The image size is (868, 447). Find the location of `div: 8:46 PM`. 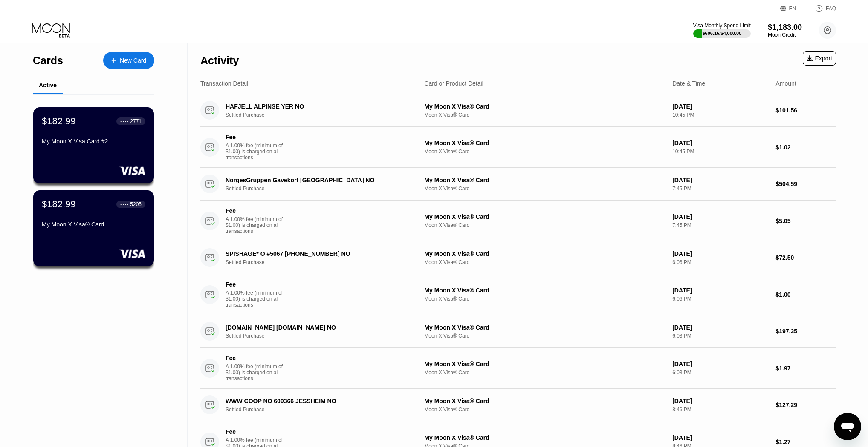

div: 8:46 PM is located at coordinates (720, 410).